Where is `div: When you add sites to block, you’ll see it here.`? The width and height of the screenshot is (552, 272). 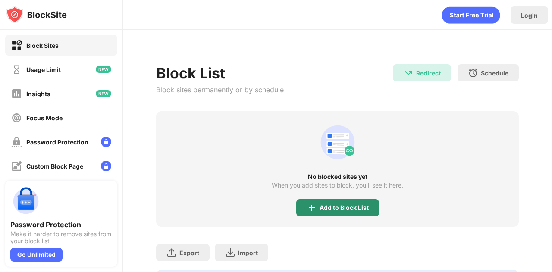 div: When you add sites to block, you’ll see it here. is located at coordinates (337, 186).